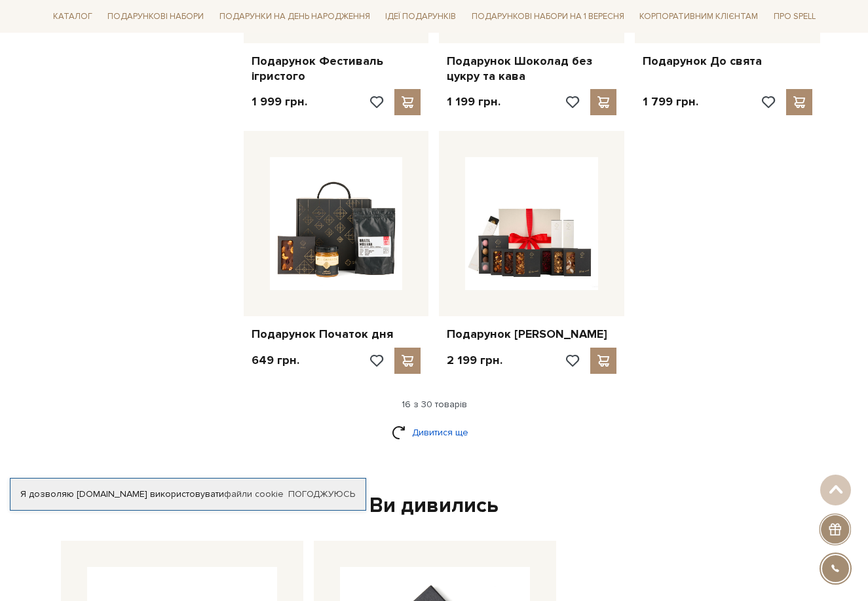 Image resolution: width=868 pixels, height=601 pixels. I want to click on a: Подарунок Початок дня, so click(336, 334).